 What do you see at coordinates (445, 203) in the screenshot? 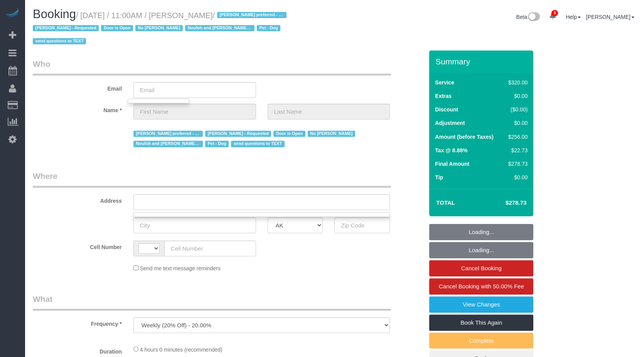
I see `strong: Total` at bounding box center [445, 203].